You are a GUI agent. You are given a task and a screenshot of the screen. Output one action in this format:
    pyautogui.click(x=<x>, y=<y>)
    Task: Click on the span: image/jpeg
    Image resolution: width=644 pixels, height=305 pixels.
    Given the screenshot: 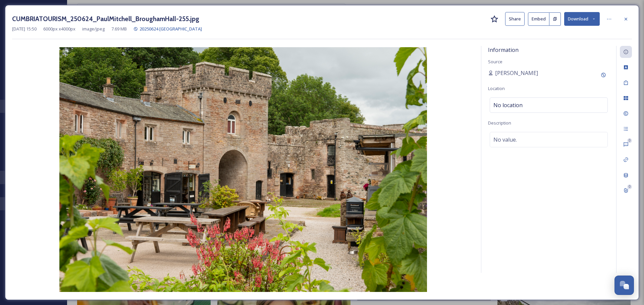 What is the action you would take?
    pyautogui.click(x=93, y=29)
    